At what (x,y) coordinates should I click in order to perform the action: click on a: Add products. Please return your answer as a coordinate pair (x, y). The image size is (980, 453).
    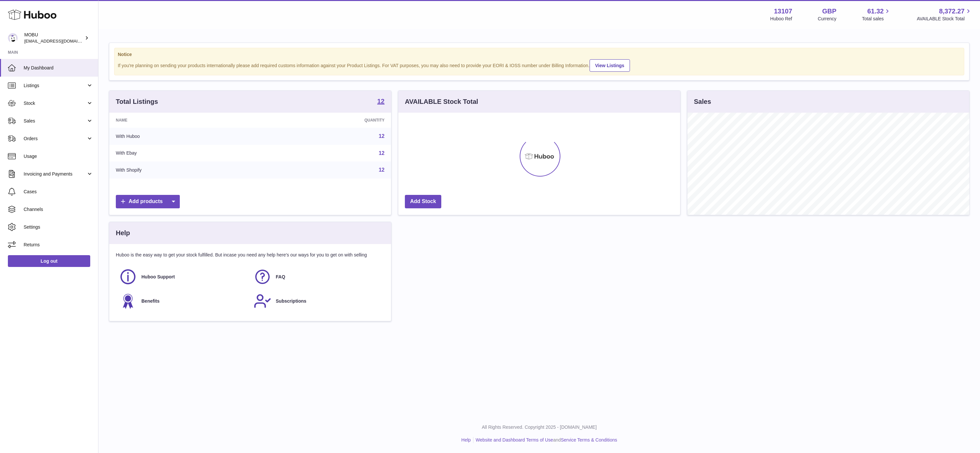
    Looking at the image, I should click on (148, 201).